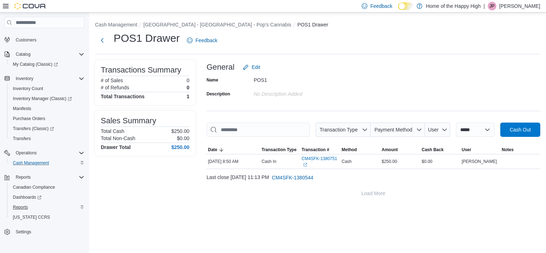 The width and height of the screenshot is (546, 253). I want to click on span: Inventory, so click(49, 79).